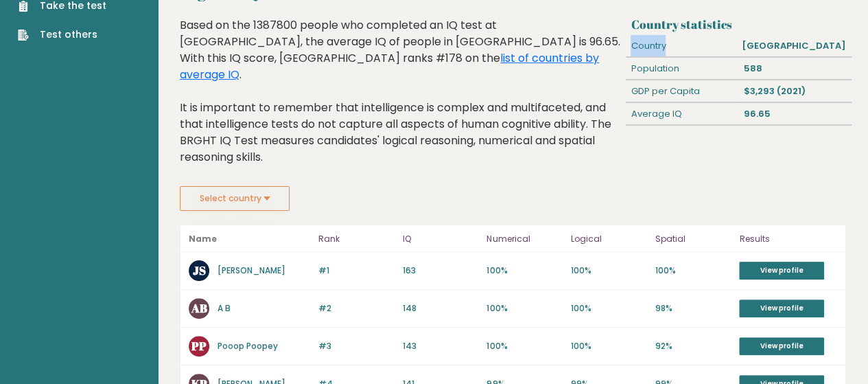 The height and width of the screenshot is (384, 868). Describe the element at coordinates (356, 239) in the screenshot. I see `p: Rank` at that location.